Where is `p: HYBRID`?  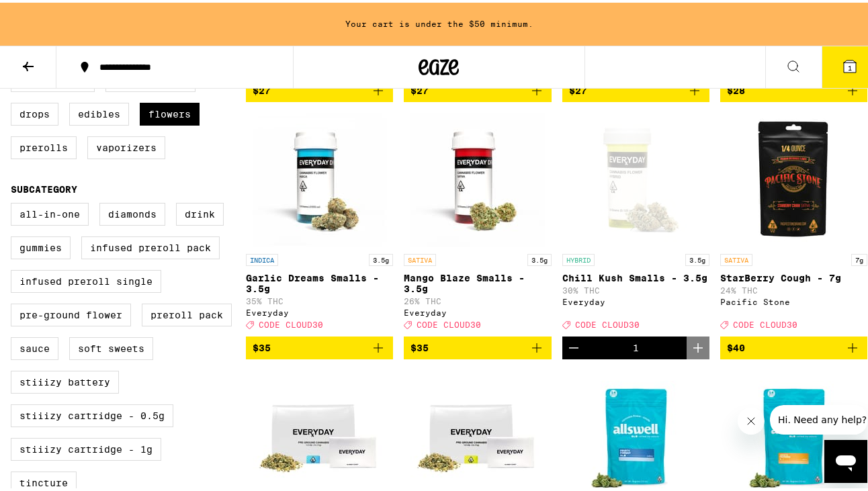
p: HYBRID is located at coordinates (579, 258).